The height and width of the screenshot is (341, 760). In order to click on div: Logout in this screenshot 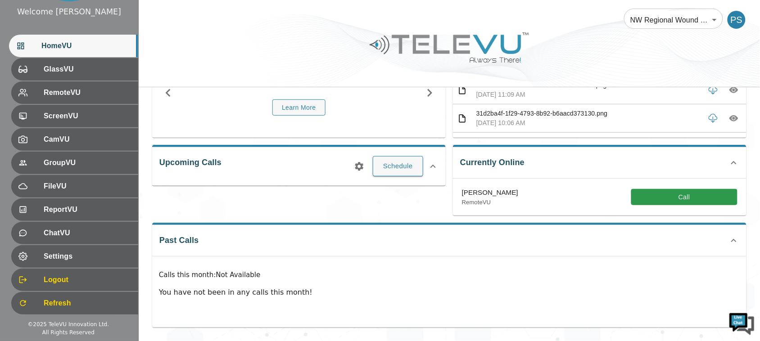, I will do `click(75, 280)`.